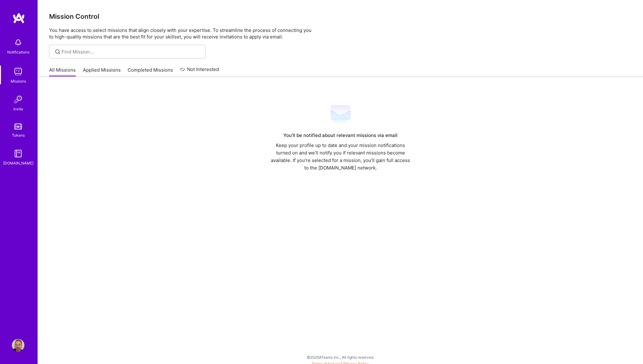 This screenshot has height=364, width=643. I want to click on i: icon SearchGrey, so click(58, 52).